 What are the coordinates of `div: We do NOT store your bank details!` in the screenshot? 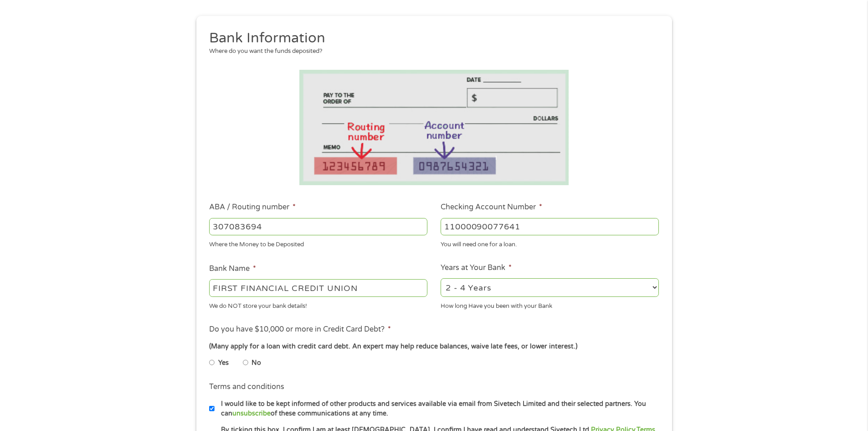 It's located at (318, 304).